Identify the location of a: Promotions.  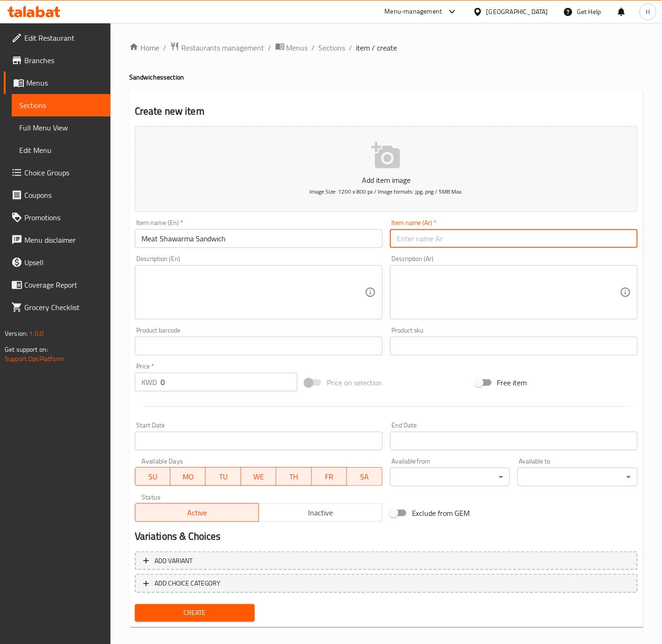
(57, 218).